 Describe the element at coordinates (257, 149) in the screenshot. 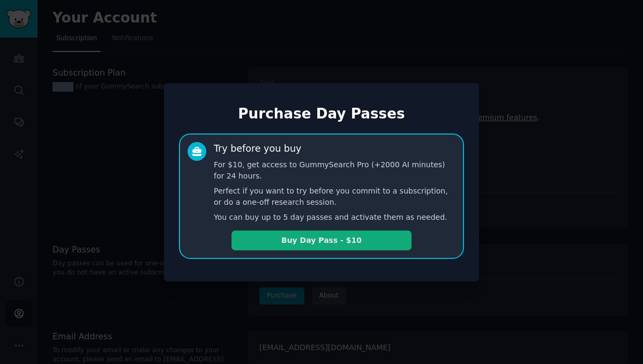

I see `div: Try before you buy` at that location.